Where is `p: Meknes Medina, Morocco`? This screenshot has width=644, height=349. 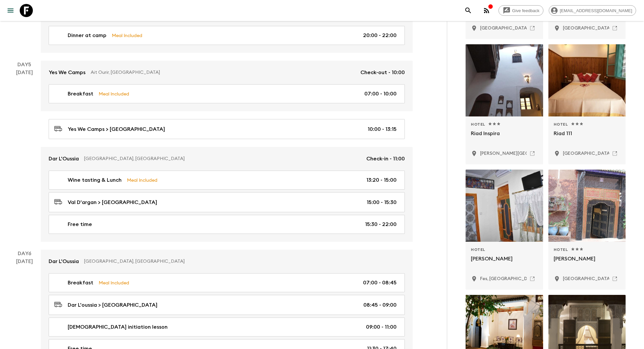 p: Meknes Medina, Morocco is located at coordinates (549, 154).